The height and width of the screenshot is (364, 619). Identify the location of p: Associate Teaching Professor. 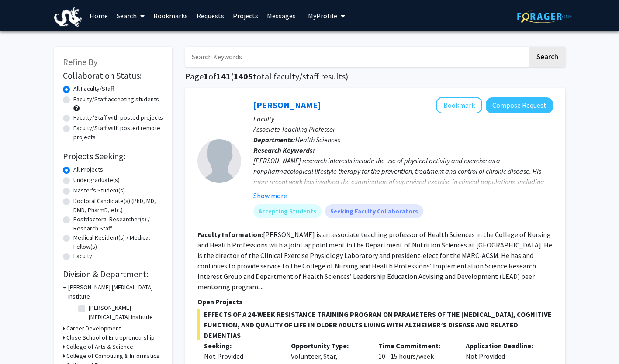
(403, 129).